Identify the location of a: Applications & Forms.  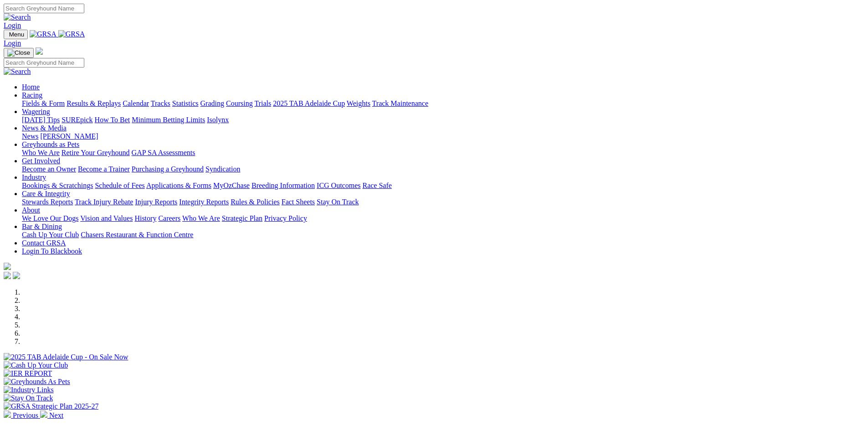
(179, 185).